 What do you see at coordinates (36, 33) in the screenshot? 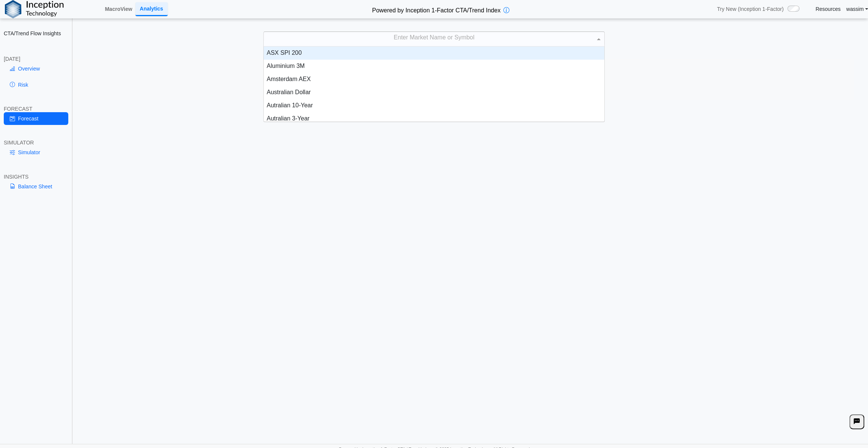
I see `h2: CTA/Trend Flow Insights` at bounding box center [36, 33].